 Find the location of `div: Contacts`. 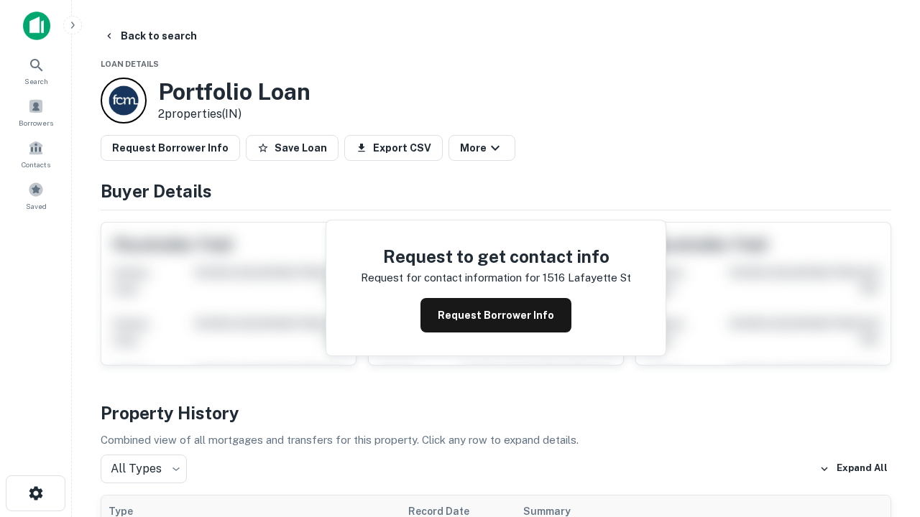

div: Contacts is located at coordinates (36, 154).